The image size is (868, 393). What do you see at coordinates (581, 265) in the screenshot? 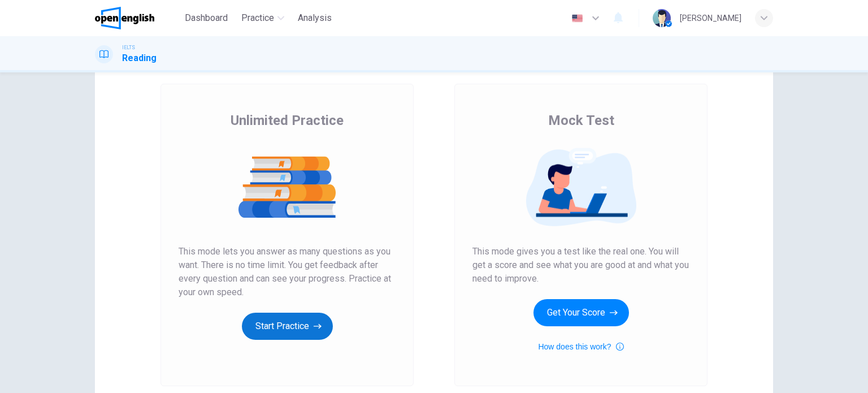
I see `span: This mode gives you a test like the real one. You will get a score and see what you are good at a...` at bounding box center [581, 265].